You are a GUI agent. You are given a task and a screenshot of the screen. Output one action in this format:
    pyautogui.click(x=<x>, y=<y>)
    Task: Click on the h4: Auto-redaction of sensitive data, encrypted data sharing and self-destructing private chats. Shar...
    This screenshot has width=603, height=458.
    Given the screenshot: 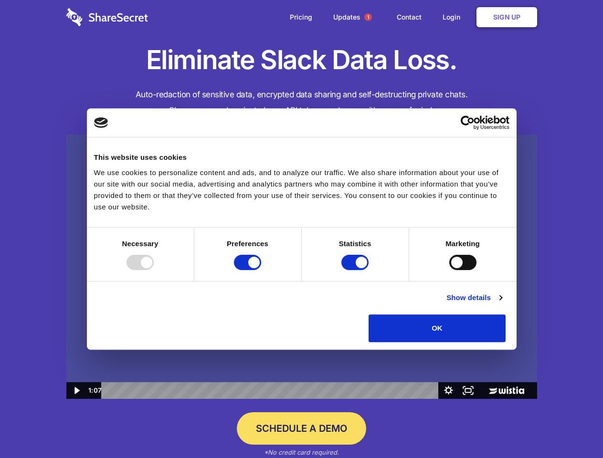 What is the action you would take?
    pyautogui.click(x=302, y=103)
    